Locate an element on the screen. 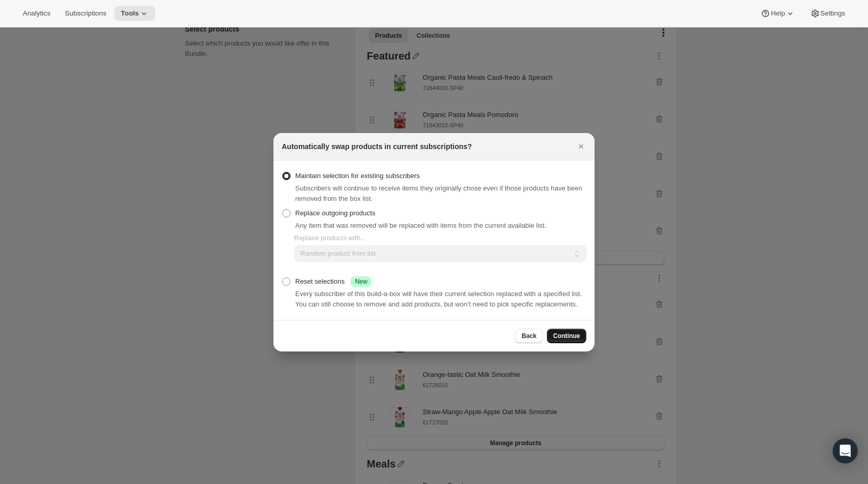  h2: Automatically swap products in current subscriptions? is located at coordinates (376, 146).